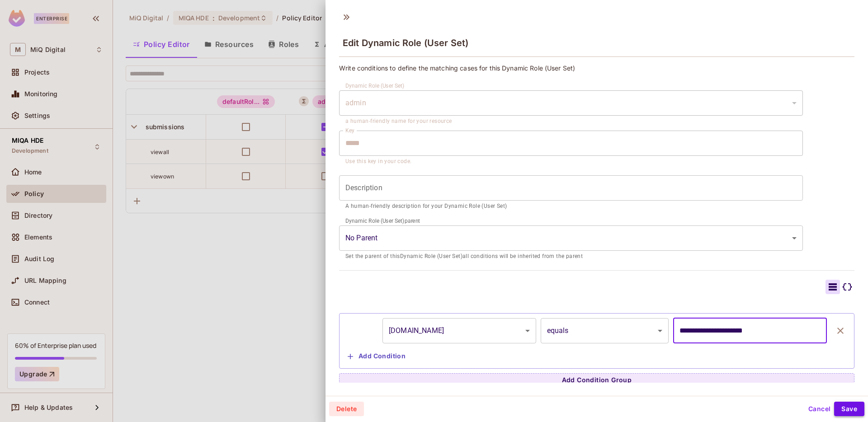 This screenshot has width=868, height=422. I want to click on button: Add Condition Group, so click(597, 381).